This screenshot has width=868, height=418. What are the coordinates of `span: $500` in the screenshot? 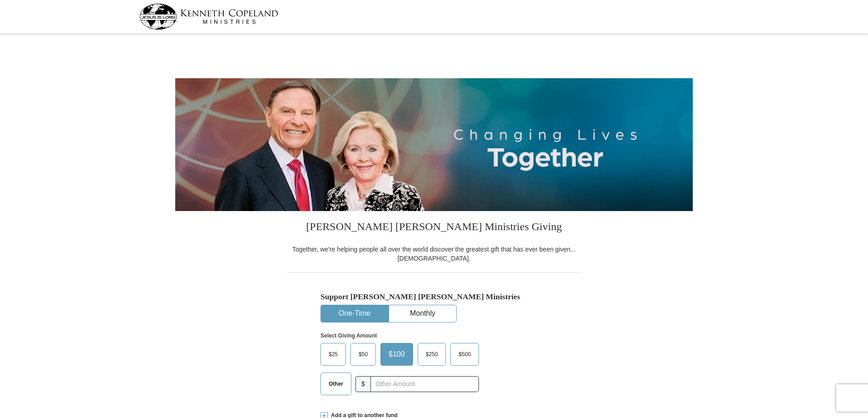 It's located at (464, 354).